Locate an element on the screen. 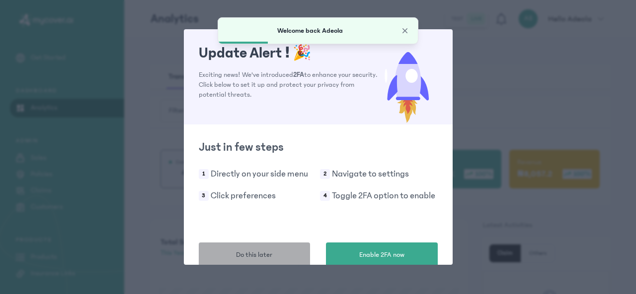 This screenshot has width=636, height=294. span: Do this later is located at coordinates (254, 255).